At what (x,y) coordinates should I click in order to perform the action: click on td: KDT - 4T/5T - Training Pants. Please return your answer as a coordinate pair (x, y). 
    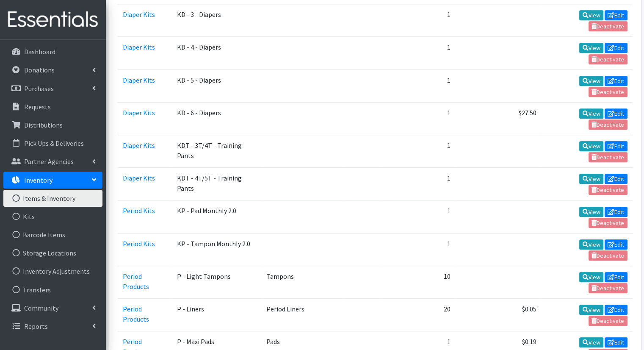
    Looking at the image, I should click on (217, 184).